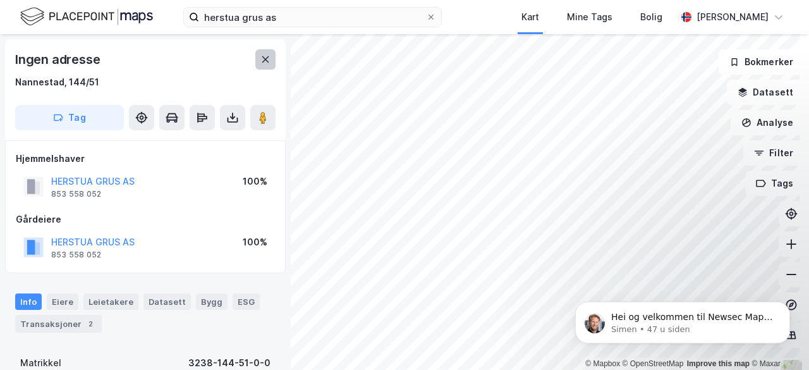 Image resolution: width=809 pixels, height=370 pixels. What do you see at coordinates (111, 301) in the screenshot?
I see `div: Leietakere` at bounding box center [111, 301].